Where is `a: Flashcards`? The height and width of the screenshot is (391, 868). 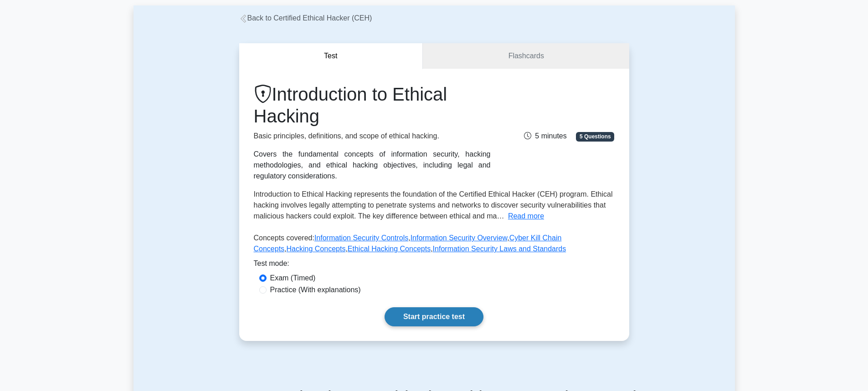 a: Flashcards is located at coordinates (526, 56).